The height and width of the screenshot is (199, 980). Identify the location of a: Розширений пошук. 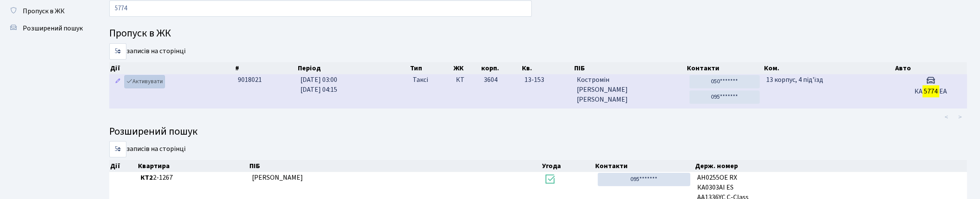
(48, 28).